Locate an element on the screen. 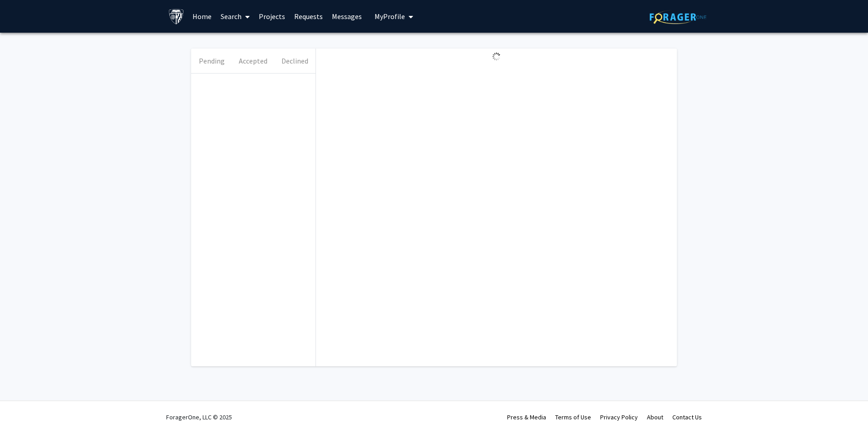 This screenshot has width=868, height=433. a: Press & Media is located at coordinates (527, 418).